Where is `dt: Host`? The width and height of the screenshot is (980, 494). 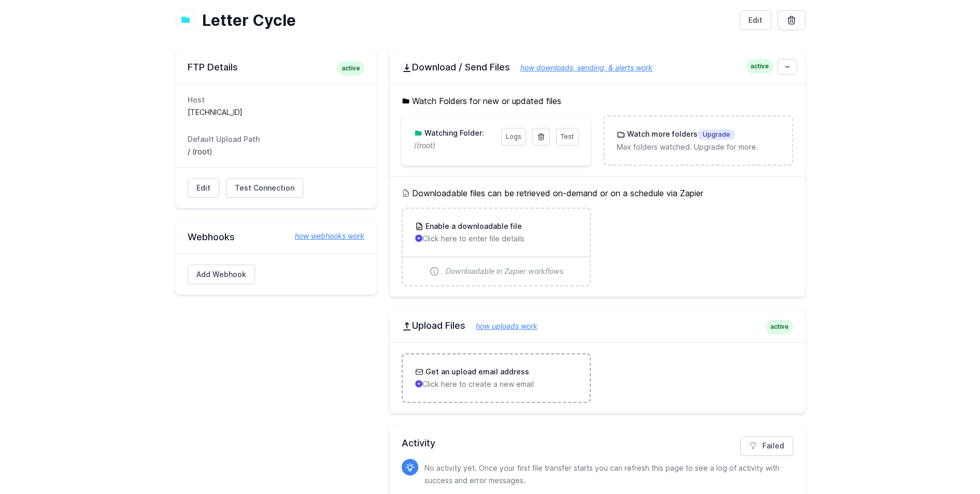
dt: Host is located at coordinates (276, 100).